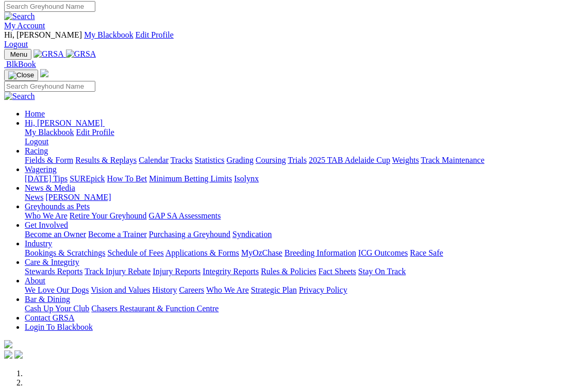 The height and width of the screenshot is (387, 588). Describe the element at coordinates (40, 169) in the screenshot. I see `a: Wagering` at that location.